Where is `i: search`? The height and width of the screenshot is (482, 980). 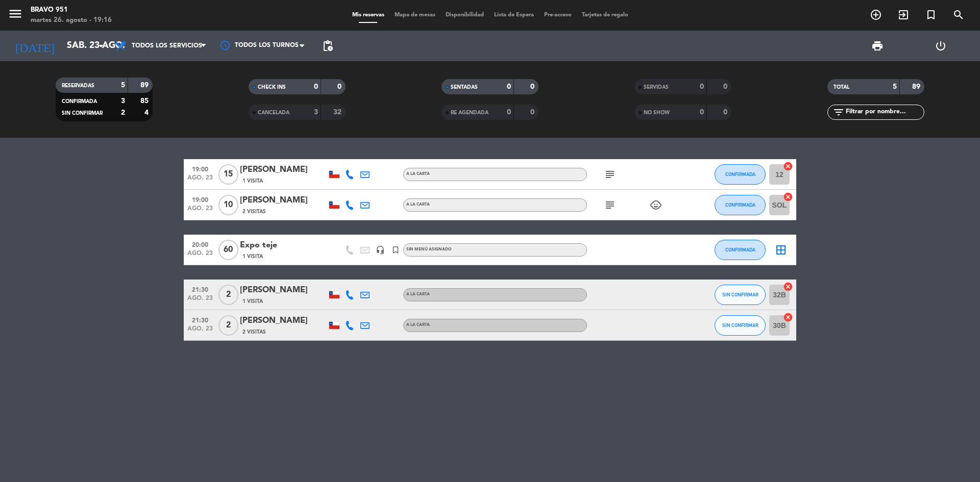 i: search is located at coordinates (958, 15).